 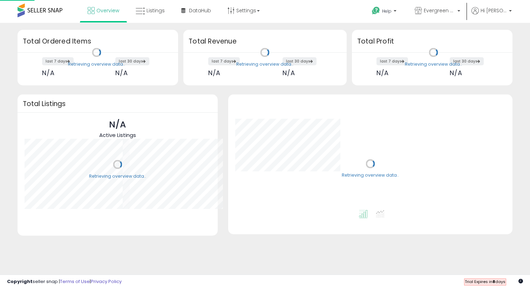 What do you see at coordinates (106, 281) in the screenshot?
I see `a: Privacy Policy` at bounding box center [106, 281].